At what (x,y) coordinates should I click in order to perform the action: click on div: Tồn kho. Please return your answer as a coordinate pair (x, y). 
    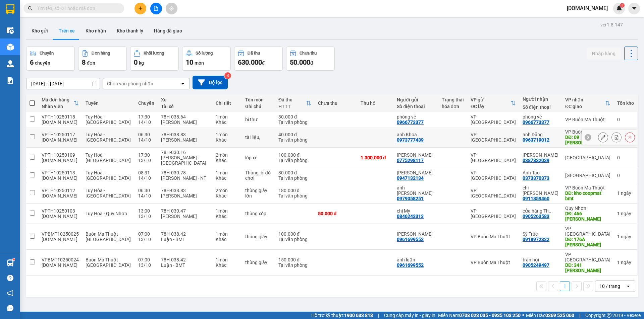
    Looking at the image, I should click on (625, 103).